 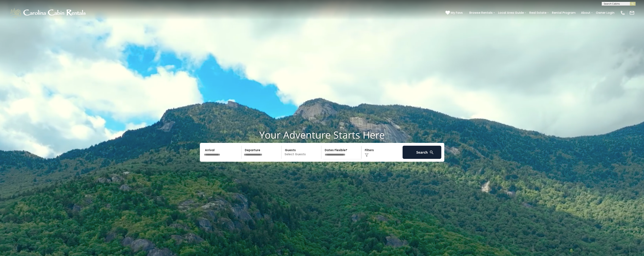 I want to click on img: search-regular-white.png, so click(x=431, y=152).